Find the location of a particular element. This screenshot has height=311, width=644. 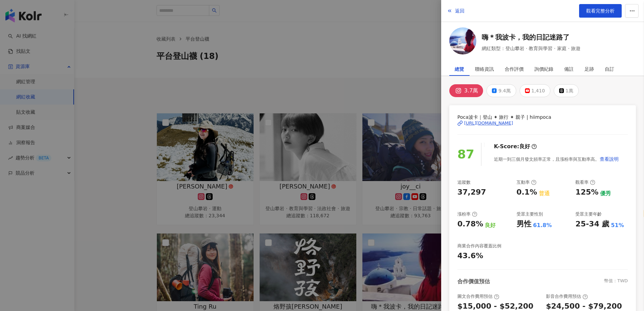

div: 詢價紀錄 is located at coordinates (544, 69).